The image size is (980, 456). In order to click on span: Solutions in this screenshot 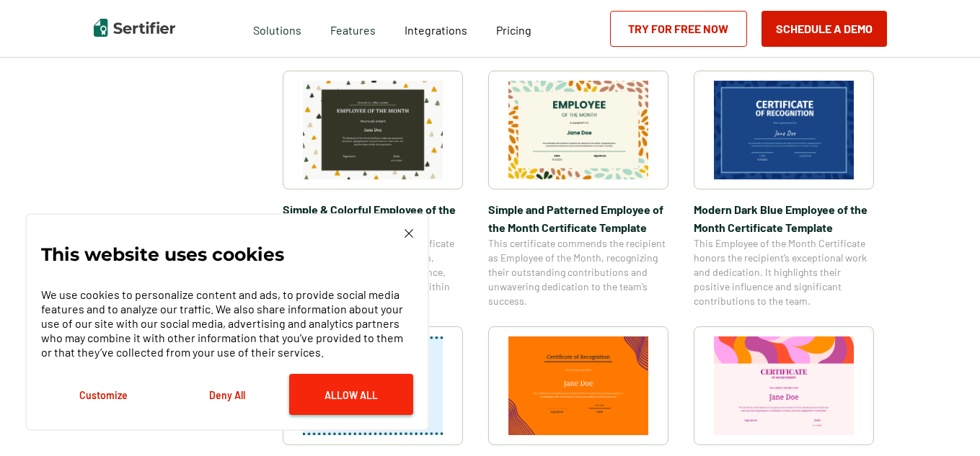, I will do `click(277, 28)`.